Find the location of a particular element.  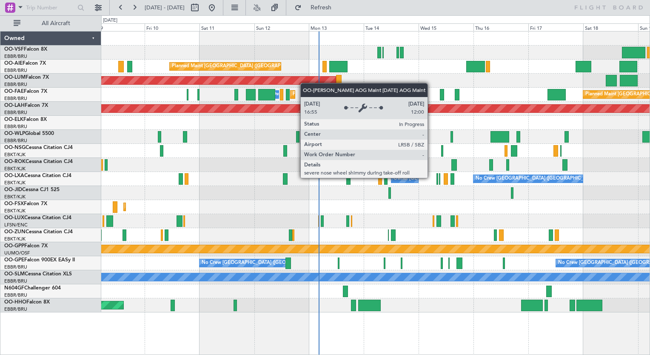

div: Sun 12 is located at coordinates (282, 27).